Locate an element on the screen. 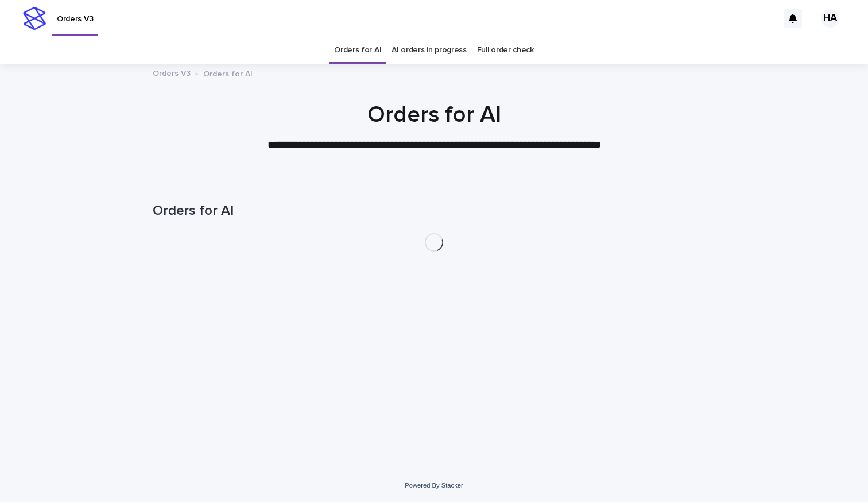 This screenshot has width=868, height=502. a: Powered By Stacker is located at coordinates (434, 486).